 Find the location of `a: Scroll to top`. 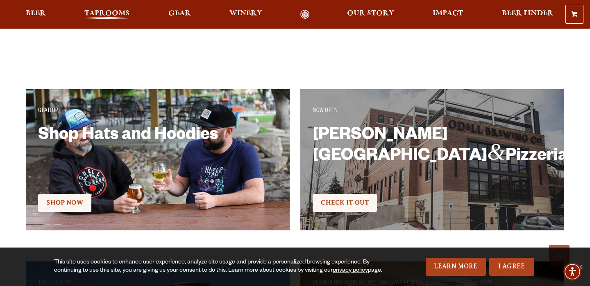

a: Scroll to top is located at coordinates (559, 256).